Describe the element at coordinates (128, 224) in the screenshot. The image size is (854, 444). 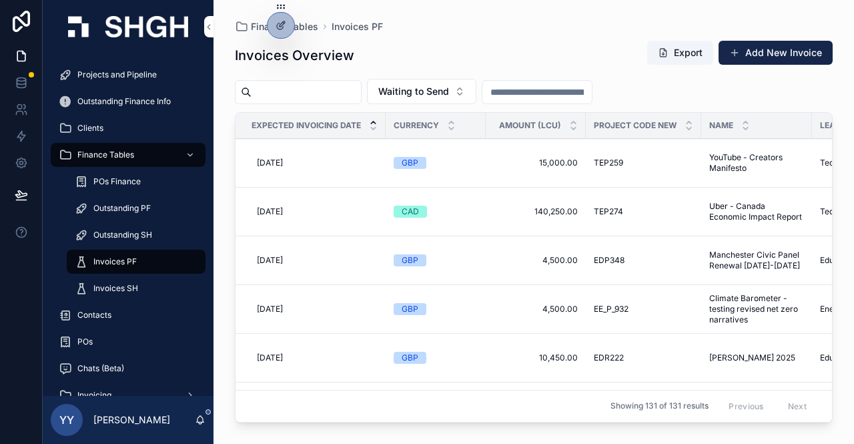
I see `div: scrollable content` at that location.